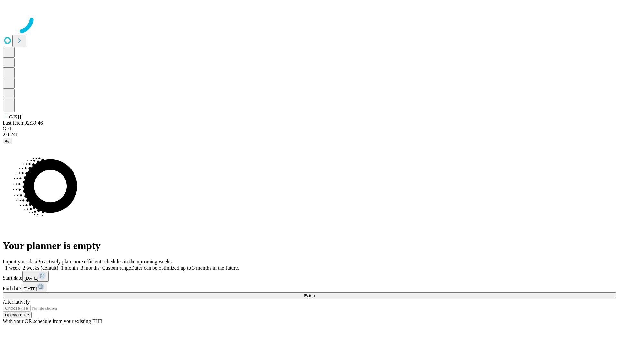 Image resolution: width=619 pixels, height=348 pixels. What do you see at coordinates (40, 268) in the screenshot?
I see `span: 2 weeks (default)` at bounding box center [40, 268].